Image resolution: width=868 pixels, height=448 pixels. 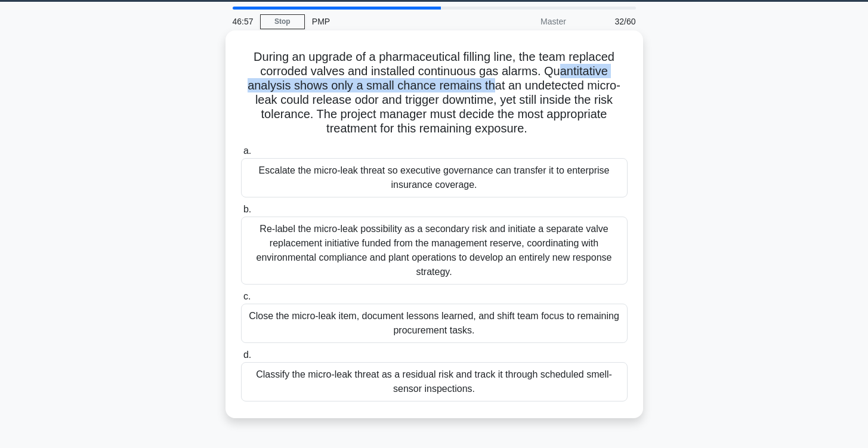 I want to click on div: PMP, so click(x=386, y=22).